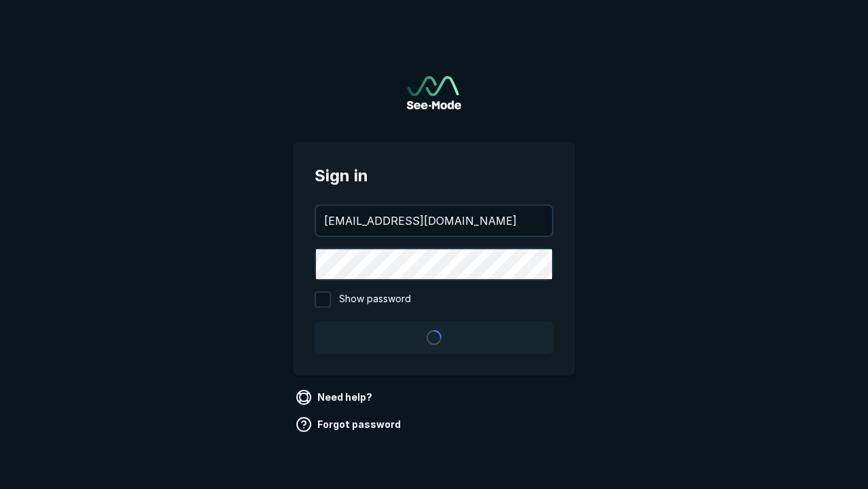  What do you see at coordinates (375, 300) in the screenshot?
I see `span: Show password` at bounding box center [375, 300].